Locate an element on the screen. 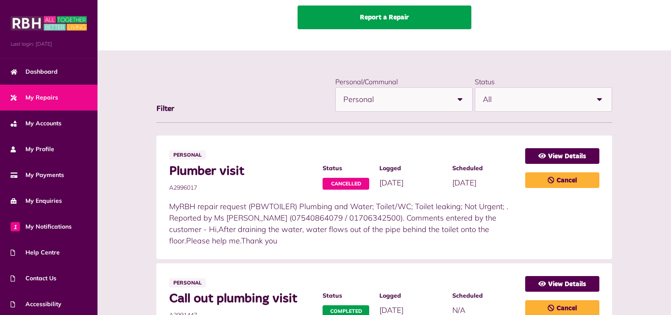 Image resolution: width=671 pixels, height=315 pixels. span: Cancelled is located at coordinates (346, 184).